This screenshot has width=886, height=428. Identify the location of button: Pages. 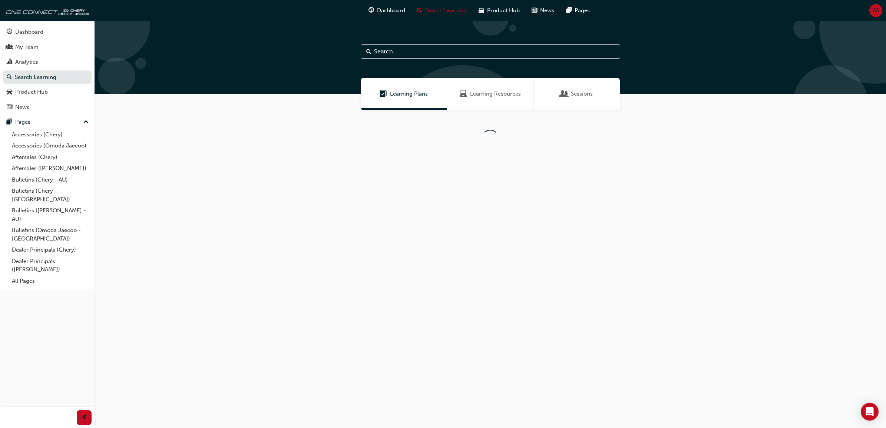
(47, 122).